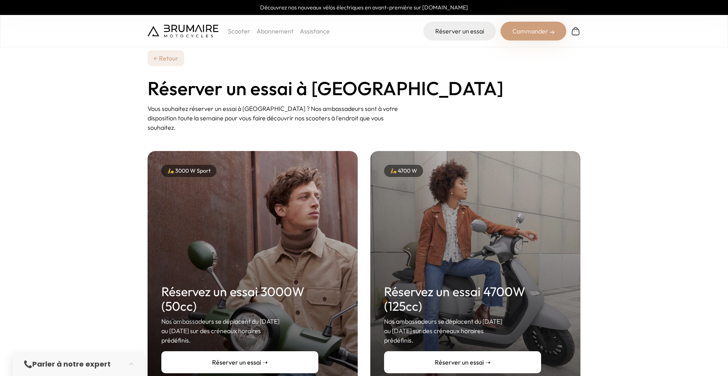 The width and height of the screenshot is (728, 376). I want to click on a: Abonnement, so click(275, 31).